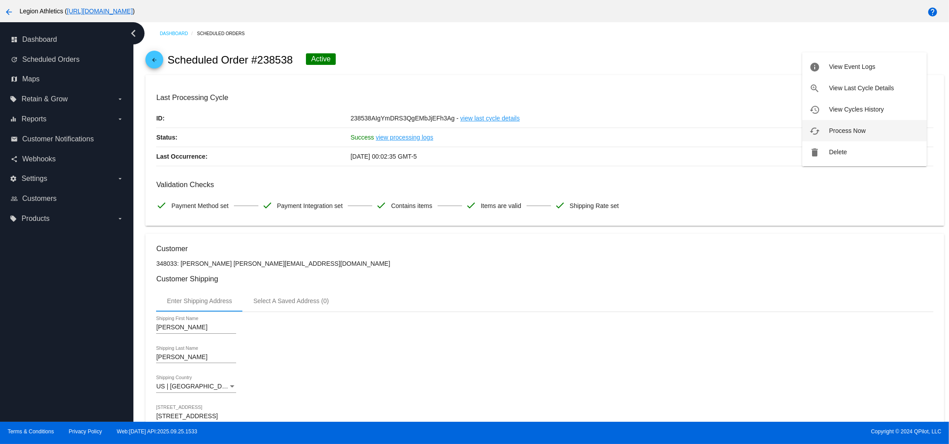 The height and width of the screenshot is (444, 949). Describe the element at coordinates (815, 110) in the screenshot. I see `mat-icon: history` at that location.